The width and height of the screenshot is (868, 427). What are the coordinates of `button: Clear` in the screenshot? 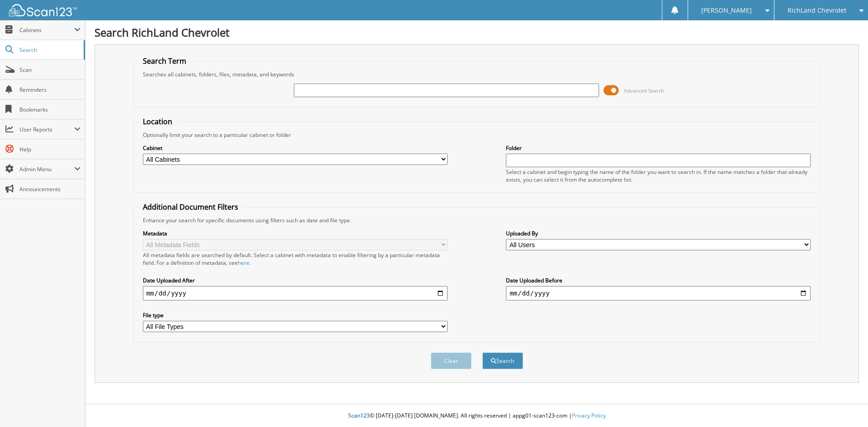 It's located at (452, 360).